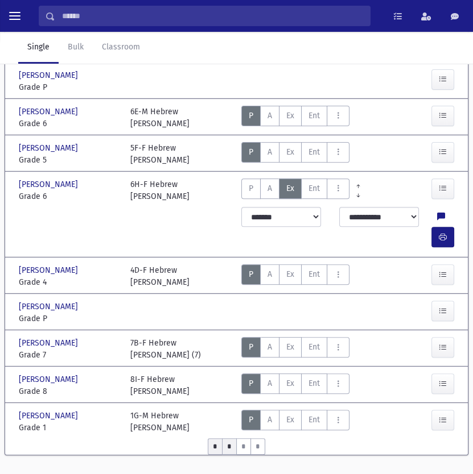  I want to click on input: Search, so click(212, 16).